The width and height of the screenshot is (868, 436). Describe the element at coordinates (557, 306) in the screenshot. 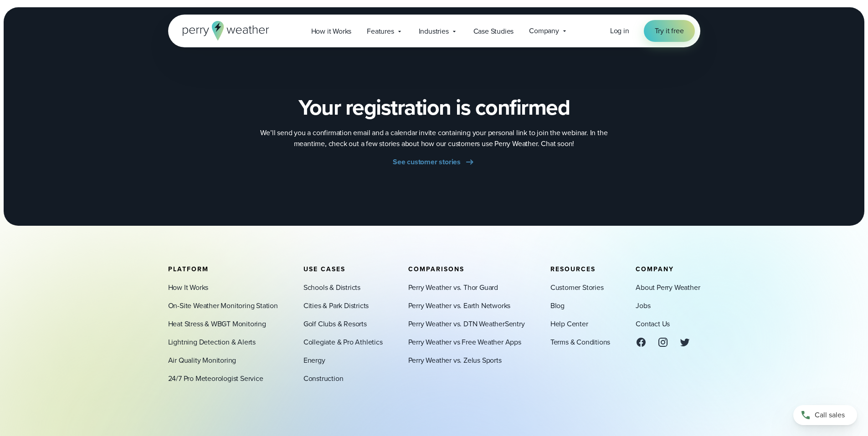

I see `a: Blog` at that location.